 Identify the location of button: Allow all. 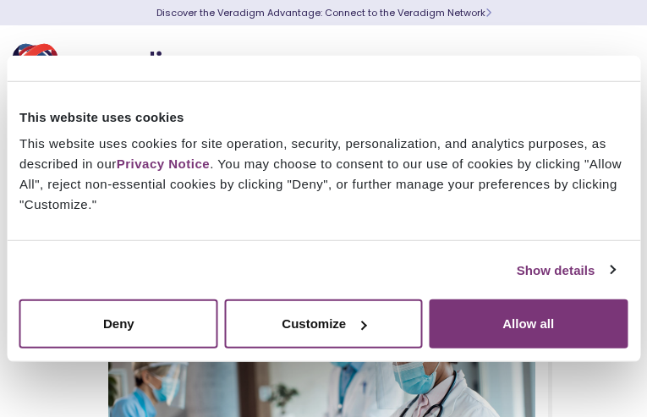
(528, 324).